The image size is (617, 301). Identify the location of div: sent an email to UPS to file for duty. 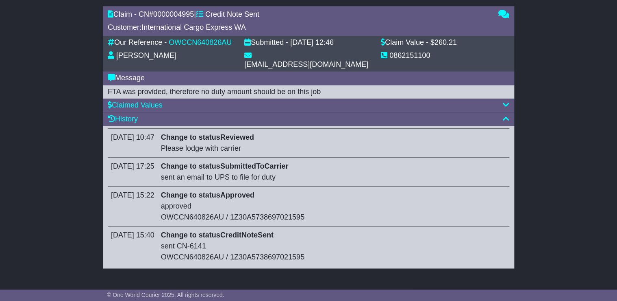
(333, 177).